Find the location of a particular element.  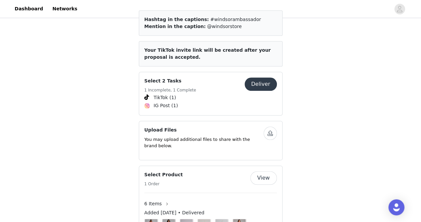

button: Deliver is located at coordinates (261, 84).